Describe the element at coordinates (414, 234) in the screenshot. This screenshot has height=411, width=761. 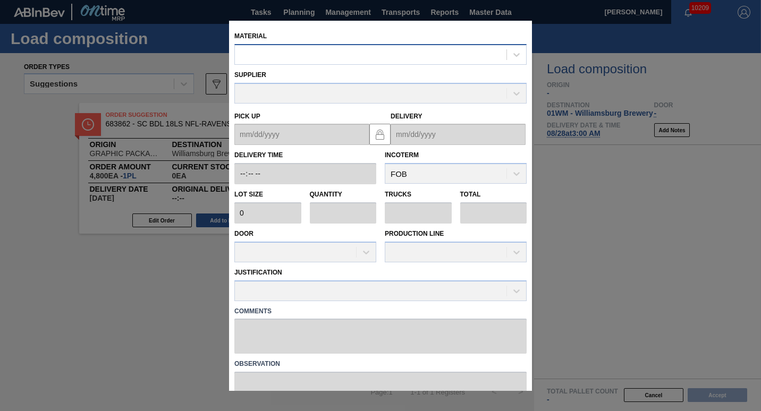
I see `label: Production Line` at that location.